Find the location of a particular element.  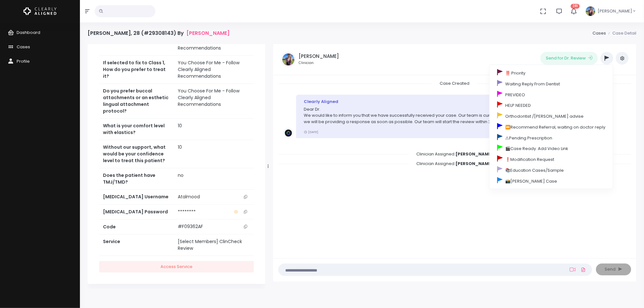

a: Cases is located at coordinates (599, 33).